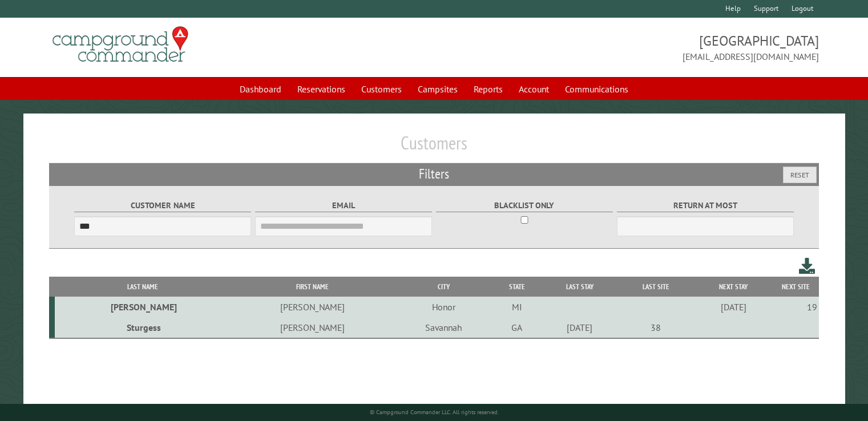  What do you see at coordinates (796, 287) in the screenshot?
I see `th: Next Site` at bounding box center [796, 287].